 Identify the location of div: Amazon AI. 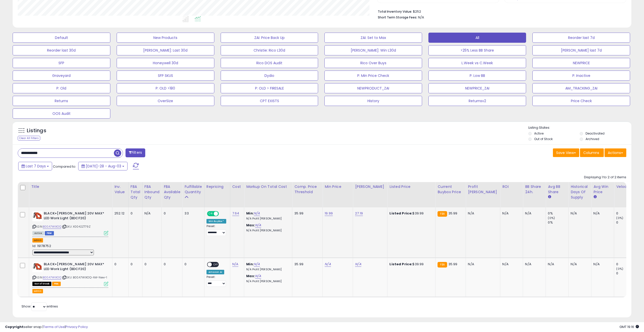
(216, 272).